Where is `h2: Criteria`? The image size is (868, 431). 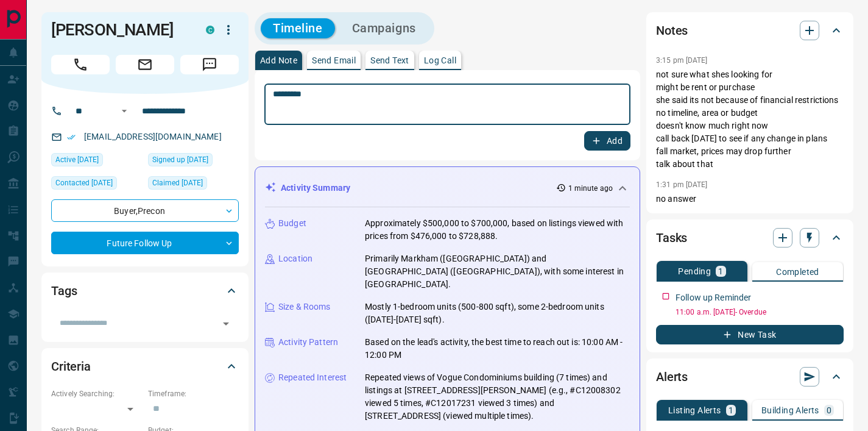
h2: Criteria is located at coordinates (71, 366).